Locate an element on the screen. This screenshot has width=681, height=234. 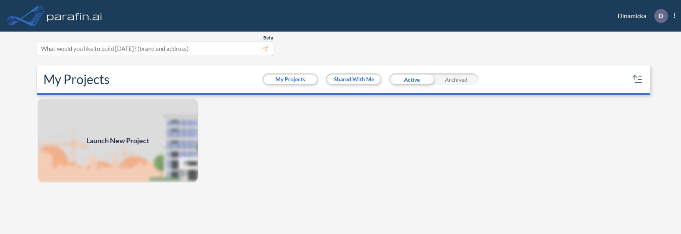
div: Active is located at coordinates (411, 79).